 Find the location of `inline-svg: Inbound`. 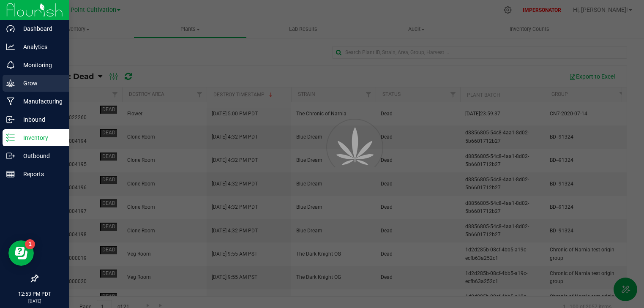

inline-svg: Inbound is located at coordinates (11, 120).